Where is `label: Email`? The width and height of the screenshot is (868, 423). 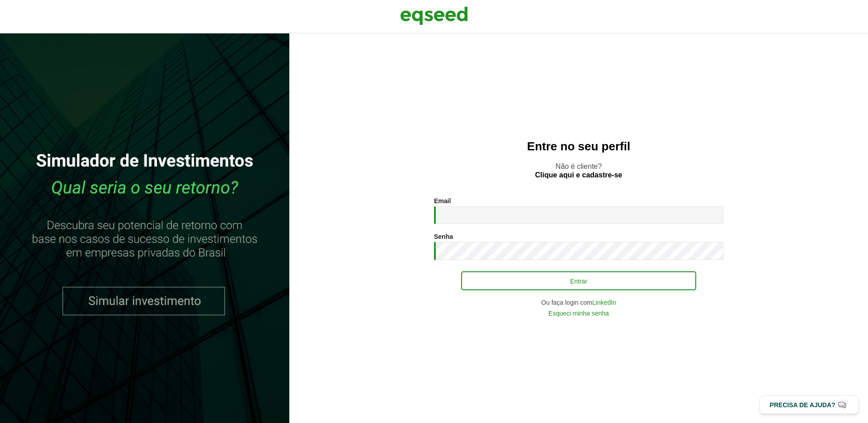 label: Email is located at coordinates (442, 201).